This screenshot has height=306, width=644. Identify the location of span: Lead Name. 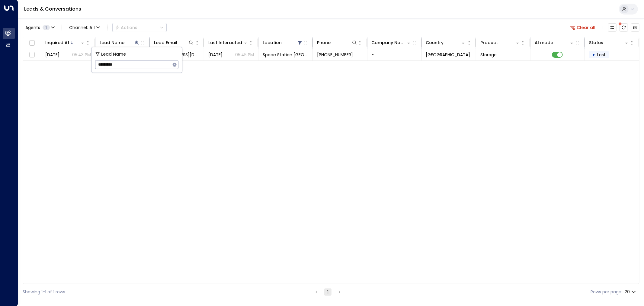
(113, 54).